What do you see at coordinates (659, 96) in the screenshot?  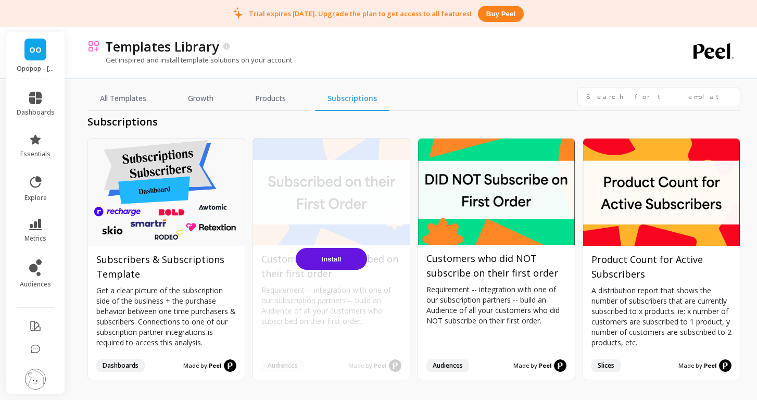 I see `input: Search for templates` at bounding box center [659, 96].